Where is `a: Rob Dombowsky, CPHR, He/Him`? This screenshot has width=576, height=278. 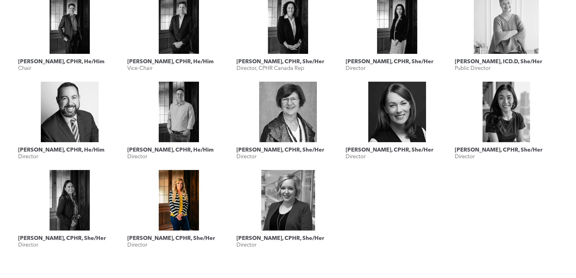 a: Rob Dombowsky, CPHR, He/Him is located at coordinates (179, 112).